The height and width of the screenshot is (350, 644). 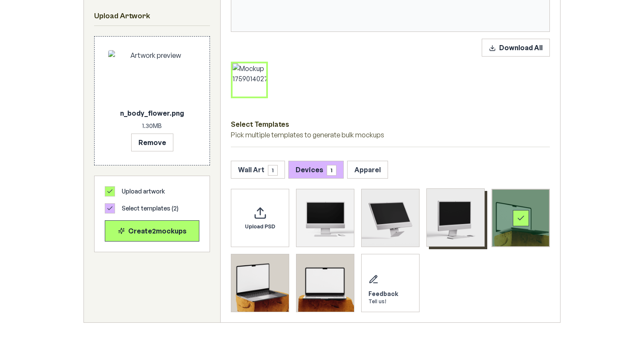 What do you see at coordinates (152, 126) in the screenshot?
I see `p: 1.30 MB` at bounding box center [152, 126].